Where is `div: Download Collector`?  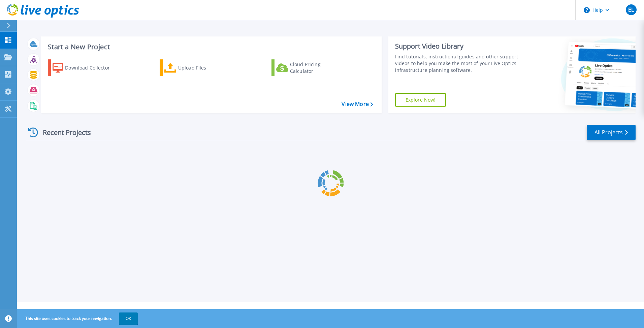
div: Download Collector is located at coordinates (92, 68).